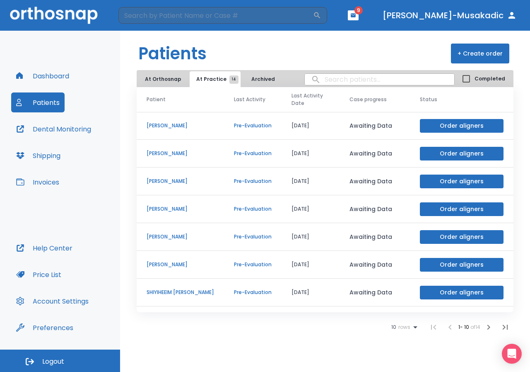  Describe the element at coordinates (38, 155) in the screenshot. I see `a: Shipping` at that location.